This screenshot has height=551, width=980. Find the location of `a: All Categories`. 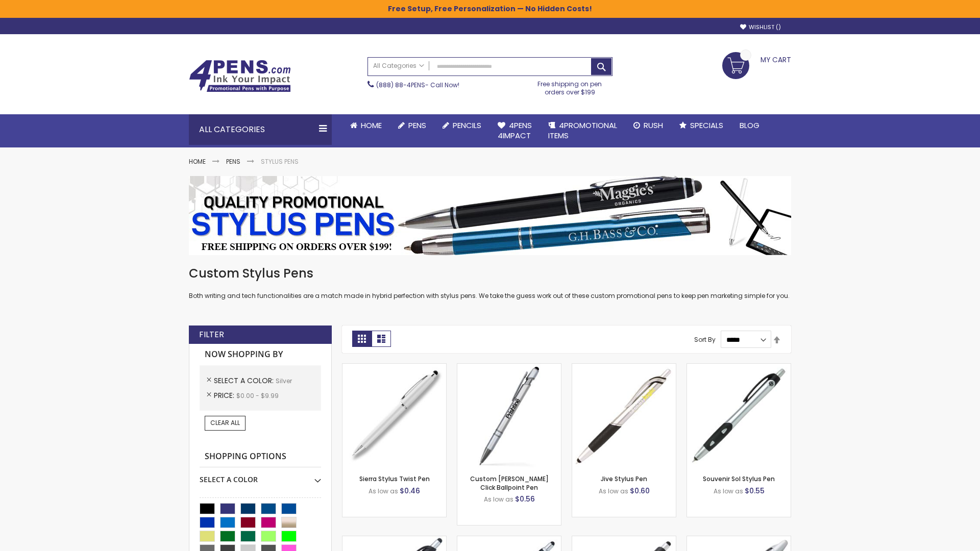

a: All Categories is located at coordinates (399, 66).